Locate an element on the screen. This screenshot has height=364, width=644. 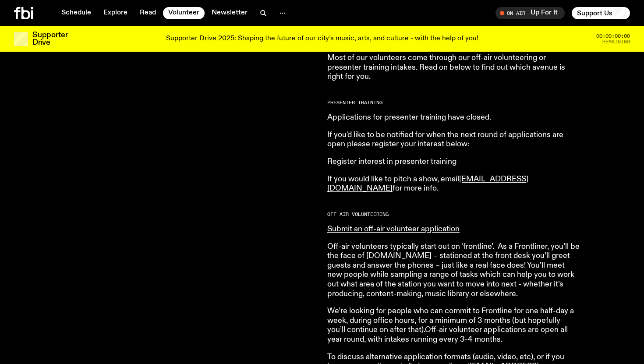
a: Submit an off-air volunteer application is located at coordinates (393, 229).